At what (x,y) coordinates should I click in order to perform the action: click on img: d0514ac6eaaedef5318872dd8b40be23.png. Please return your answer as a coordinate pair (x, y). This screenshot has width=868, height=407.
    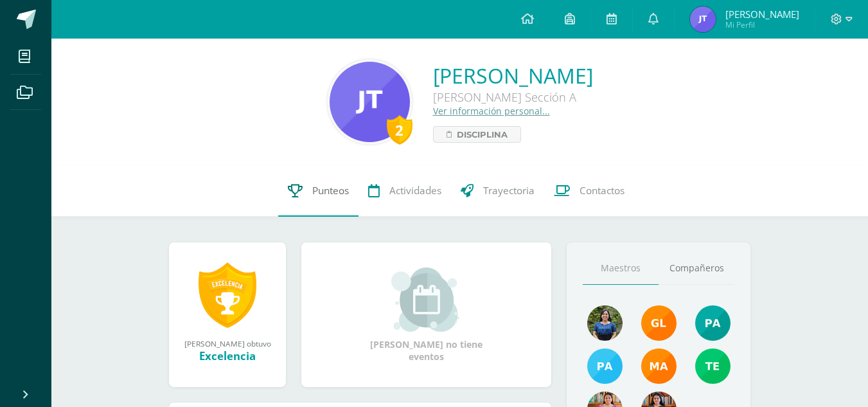
    Looking at the image, I should click on (604, 366).